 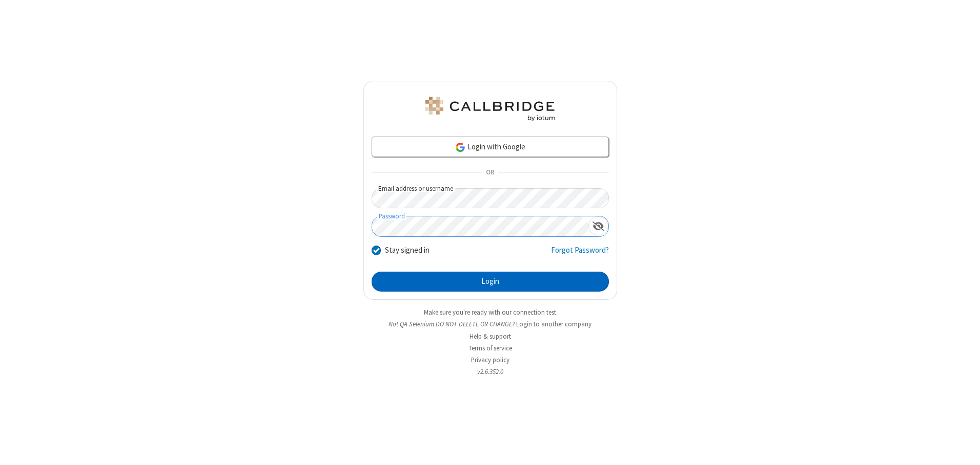 I want to click on div: Show password, so click(x=598, y=226).